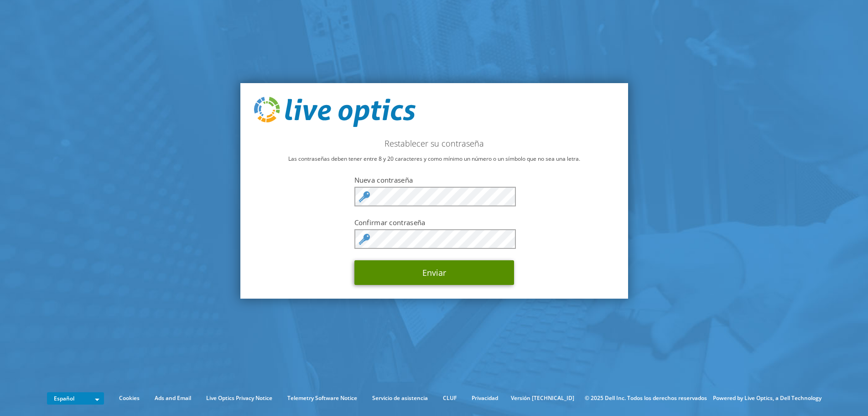 The width and height of the screenshot is (868, 416). Describe the element at coordinates (485, 398) in the screenshot. I see `a: Privacidad` at that location.